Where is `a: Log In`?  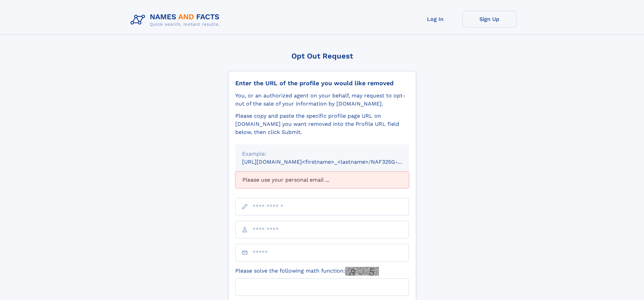
a: Log In is located at coordinates (436, 19).